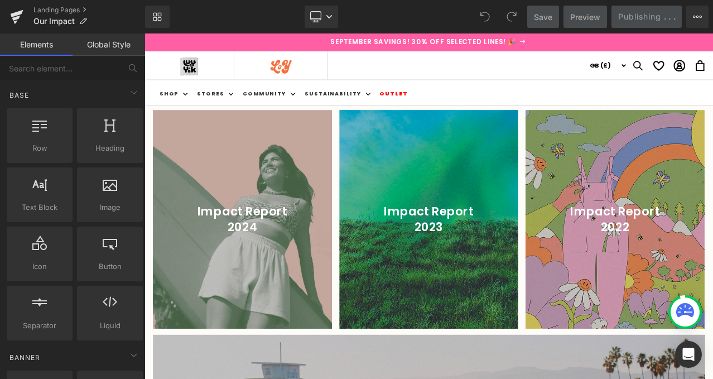  What do you see at coordinates (559, 230) in the screenshot?
I see `h1: 2022` at bounding box center [559, 230].